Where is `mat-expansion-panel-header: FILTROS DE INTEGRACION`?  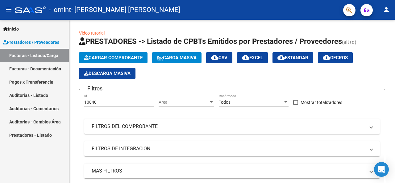
mat-expansion-panel-header: FILTROS DE INTEGRACION is located at coordinates (232, 149).